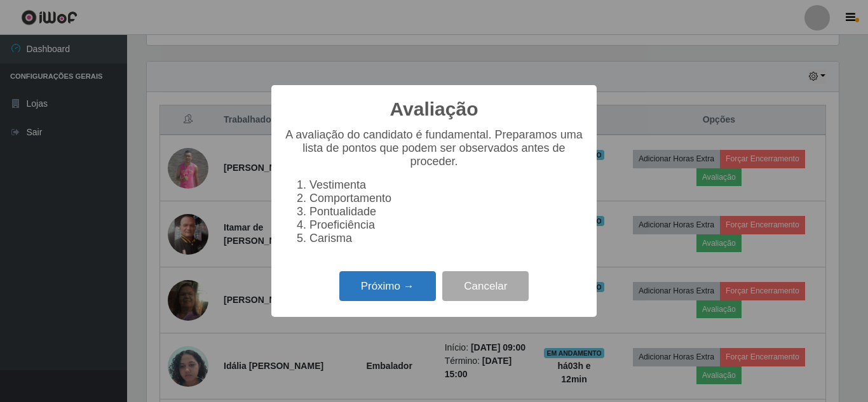 The height and width of the screenshot is (402, 868). What do you see at coordinates (446, 238) in the screenshot?
I see `li: Carisma` at bounding box center [446, 238].